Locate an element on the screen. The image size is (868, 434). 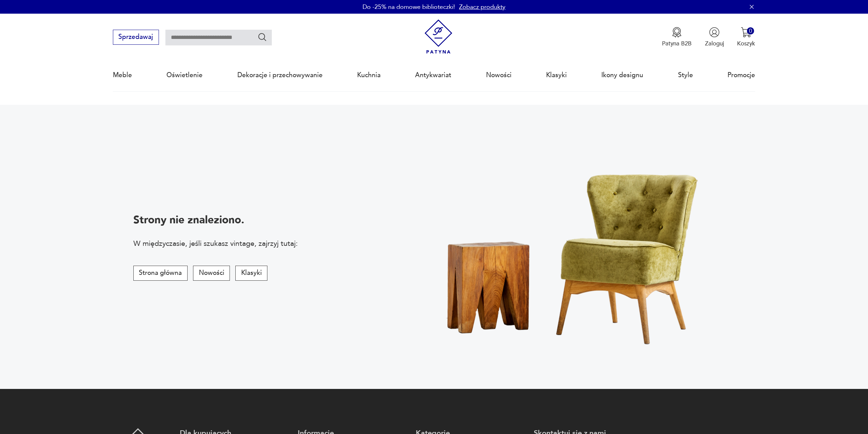
img: Ikona medalu is located at coordinates (677, 32).